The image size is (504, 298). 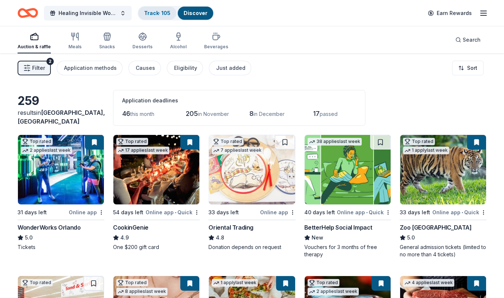 I want to click on div: Auction & raffle, so click(x=34, y=47).